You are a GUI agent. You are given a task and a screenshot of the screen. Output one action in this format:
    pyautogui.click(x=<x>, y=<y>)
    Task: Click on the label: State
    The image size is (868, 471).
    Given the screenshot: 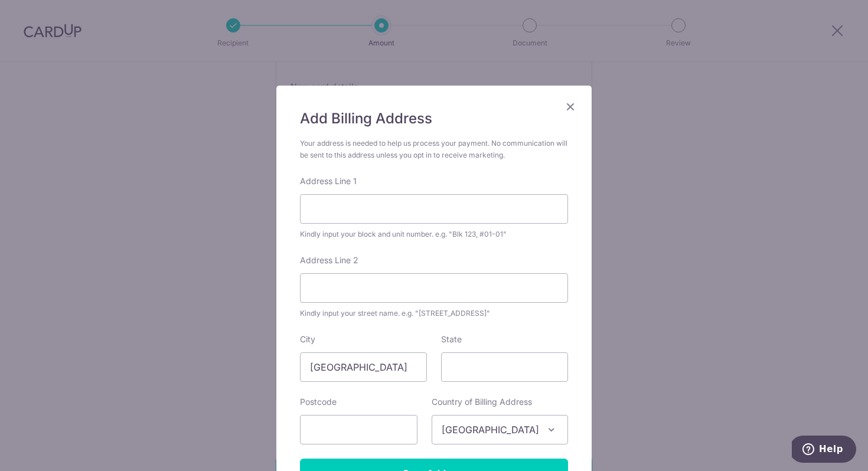 What is the action you would take?
    pyautogui.click(x=451, y=340)
    